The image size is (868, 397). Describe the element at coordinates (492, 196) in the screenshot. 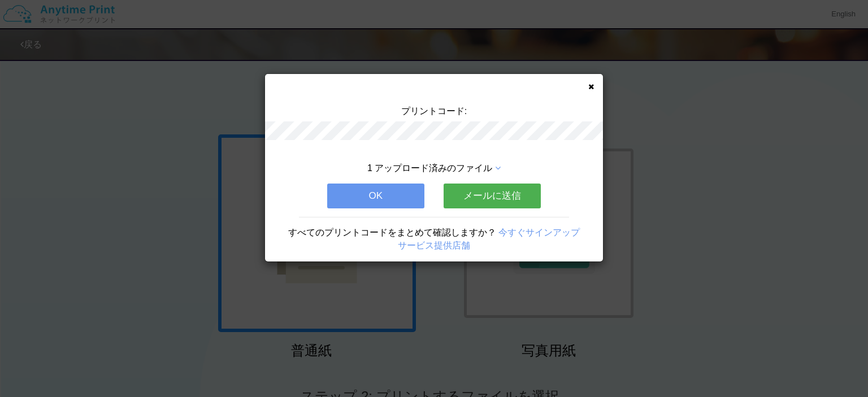

I see `button: メールに送信` at that location.